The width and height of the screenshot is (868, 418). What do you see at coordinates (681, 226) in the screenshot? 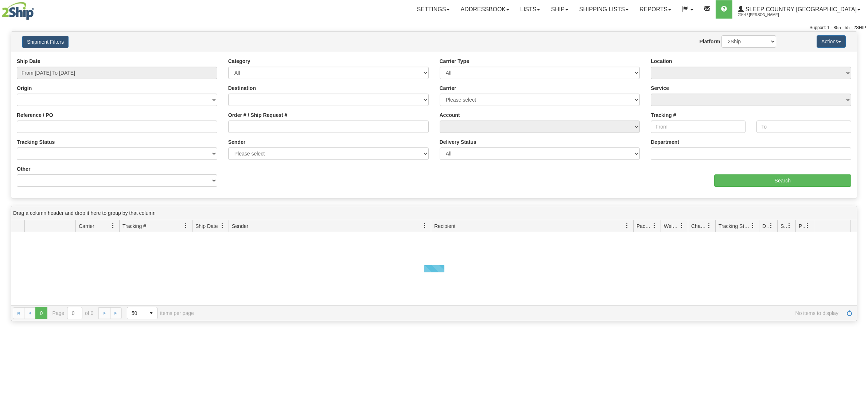
I see `a: Weight filter column settings` at bounding box center [681, 226].